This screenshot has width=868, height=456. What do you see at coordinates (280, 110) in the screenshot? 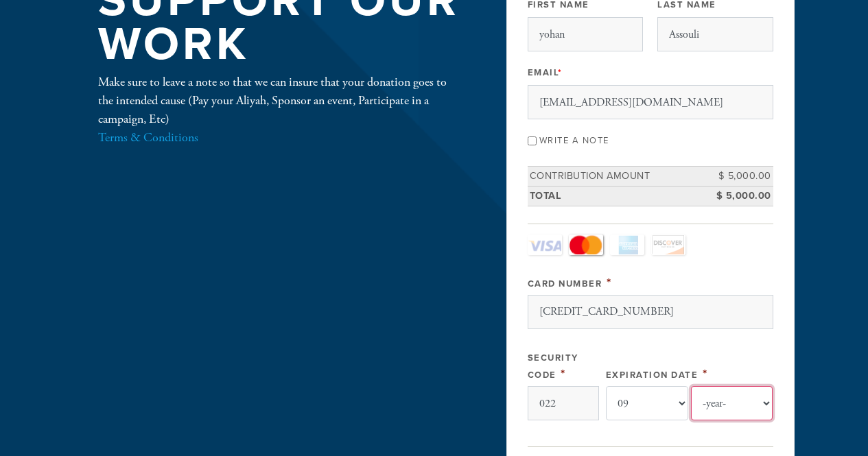
I see `div: Make sure to leave a note so that we can insure that your donation goes to the intended cause (Pa...` at bounding box center [280, 110].